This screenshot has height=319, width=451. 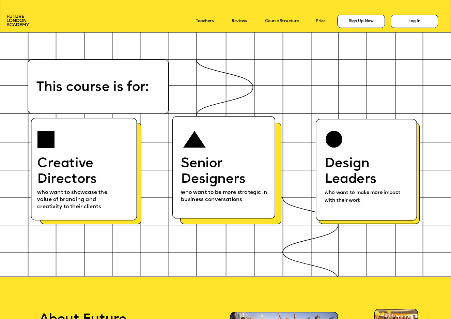 What do you see at coordinates (205, 21) in the screenshot?
I see `a: Teachers` at bounding box center [205, 21].